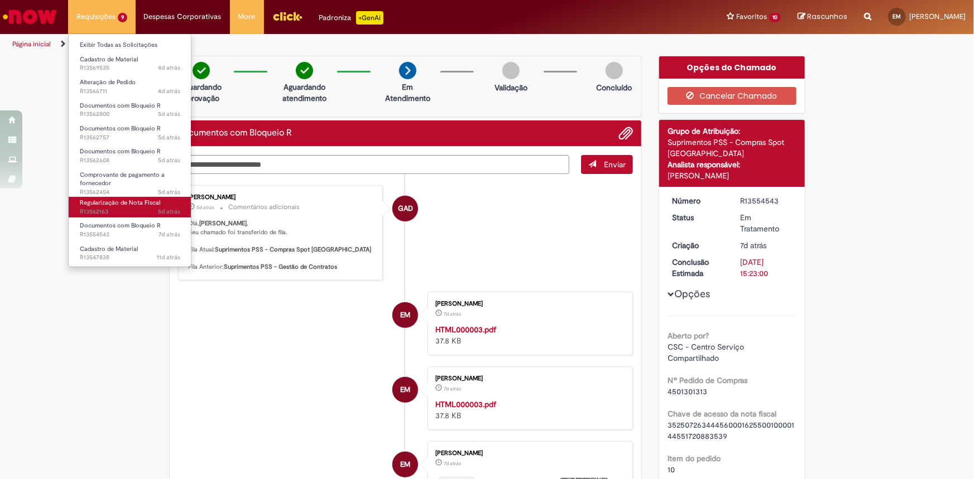  What do you see at coordinates (607, 165) in the screenshot?
I see `button: Enviar` at bounding box center [607, 165].